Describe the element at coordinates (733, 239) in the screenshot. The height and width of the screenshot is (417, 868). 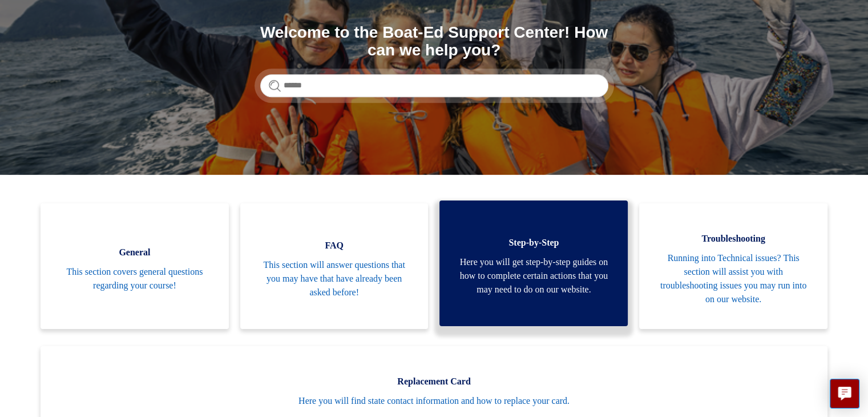
I see `span: Troubleshooting` at that location.